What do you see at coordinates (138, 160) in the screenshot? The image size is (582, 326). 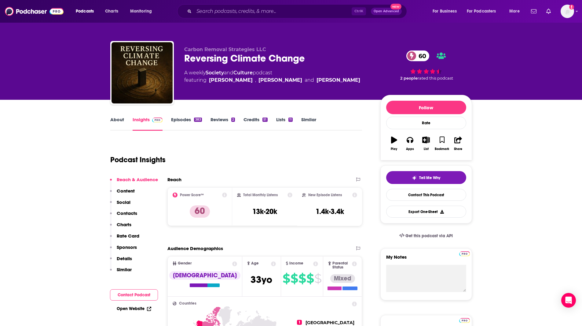 I see `h1: Podcast Insights` at bounding box center [138, 160].